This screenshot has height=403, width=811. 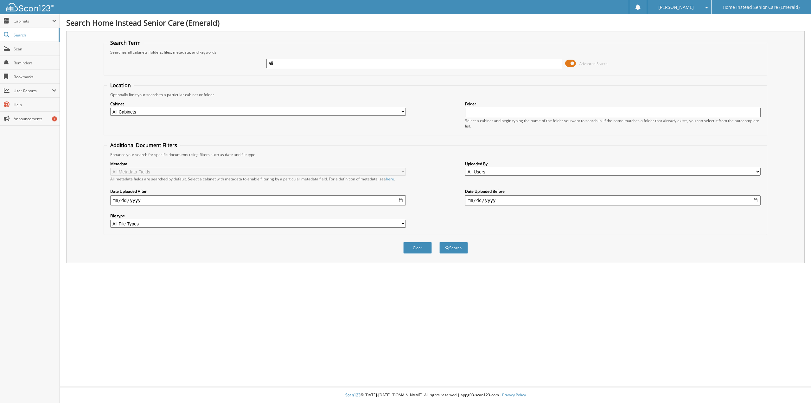 I want to click on input: start, so click(x=258, y=200).